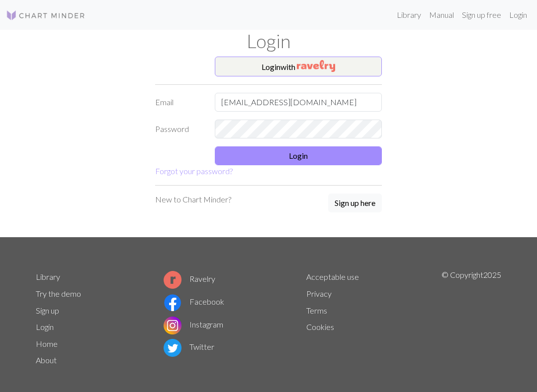  Describe the element at coordinates (194, 171) in the screenshot. I see `a: Forgot your password?` at that location.